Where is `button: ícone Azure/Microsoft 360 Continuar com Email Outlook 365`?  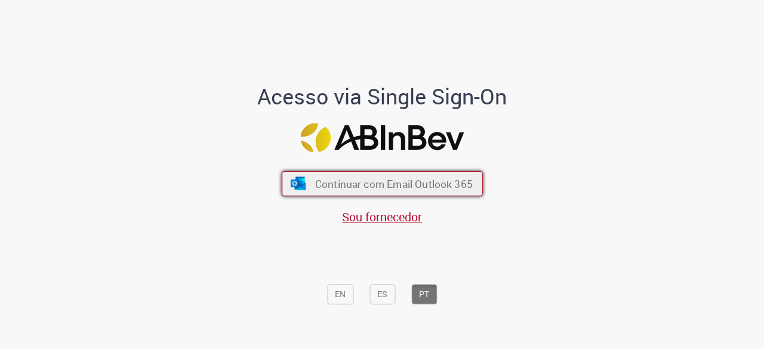
button: ícone Azure/Microsoft 360 Continuar com Email Outlook 365 is located at coordinates (382, 184).